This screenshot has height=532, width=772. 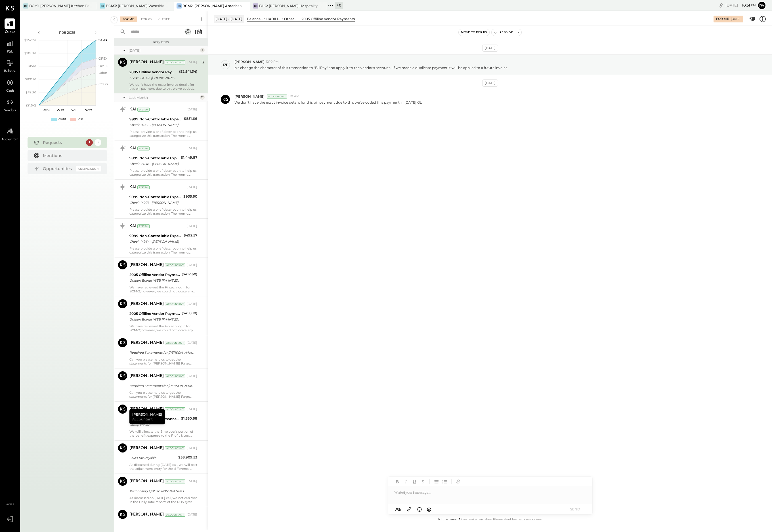 What do you see at coordinates (164, 434) in the screenshot?
I see `div: We will allocate the Employer's portion of the benefit expense to the Profit & Loss account.` at bounding box center [164, 434].